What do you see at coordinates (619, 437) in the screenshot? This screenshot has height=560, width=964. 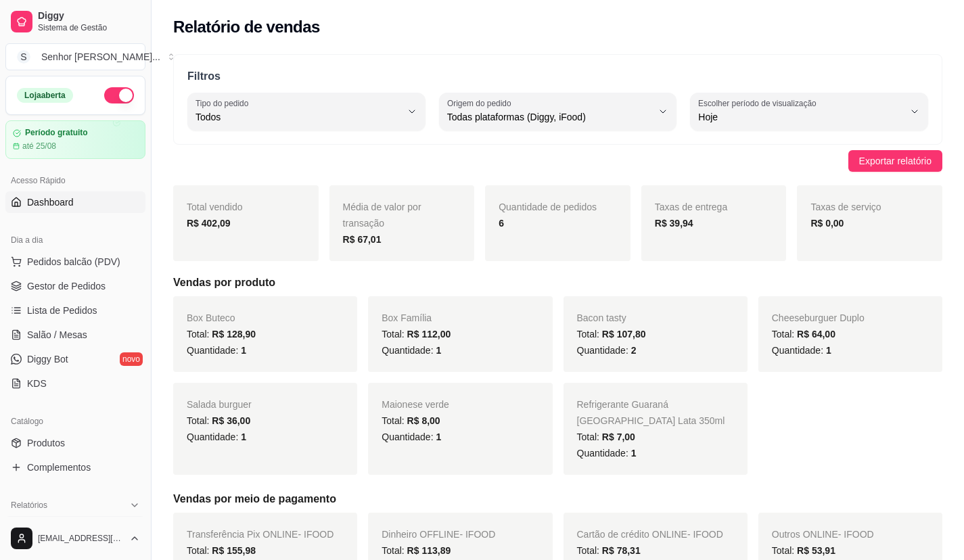 I see `span: R$ 7,00` at bounding box center [619, 437].